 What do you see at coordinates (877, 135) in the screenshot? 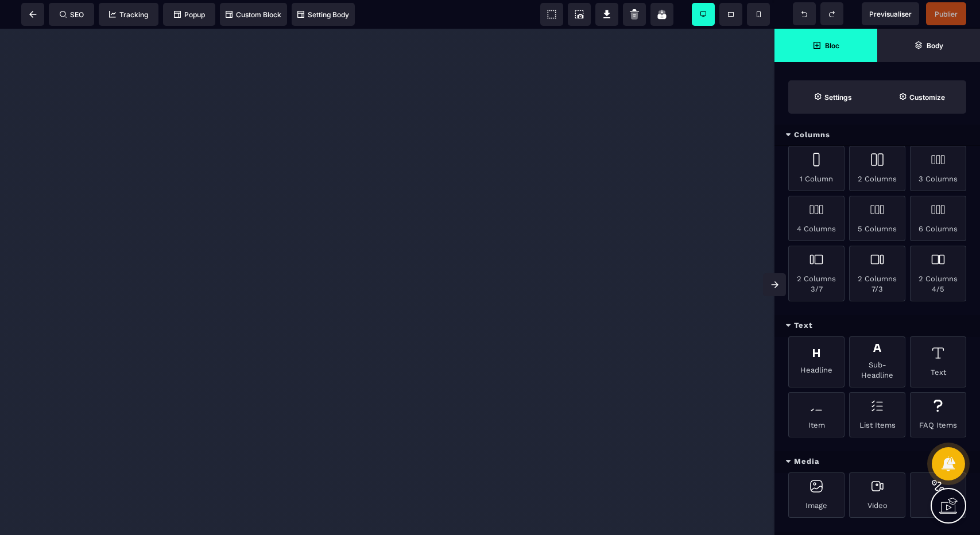
I see `div: Columns` at bounding box center [877, 135].